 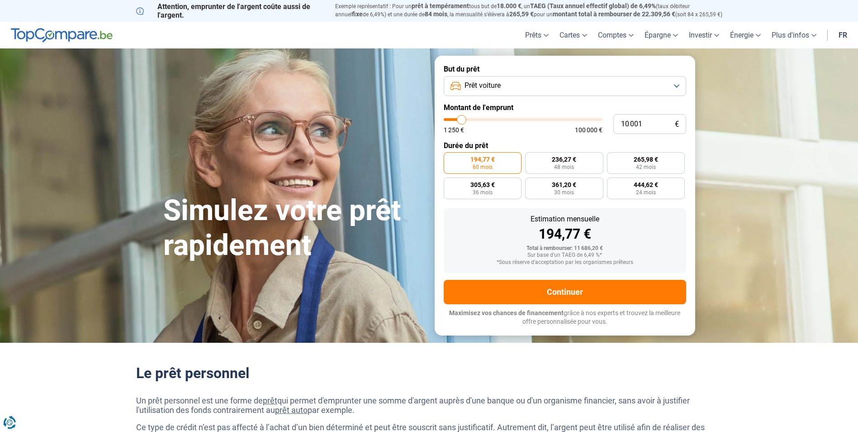 I want to click on a: Énergie, so click(x=746, y=35).